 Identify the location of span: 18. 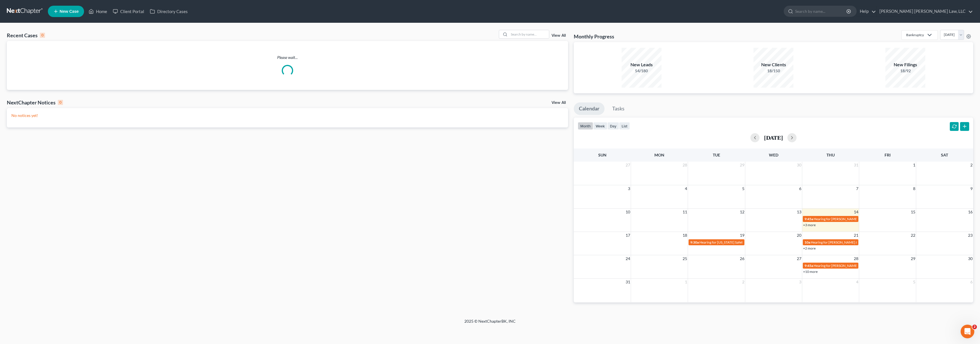
(685, 235).